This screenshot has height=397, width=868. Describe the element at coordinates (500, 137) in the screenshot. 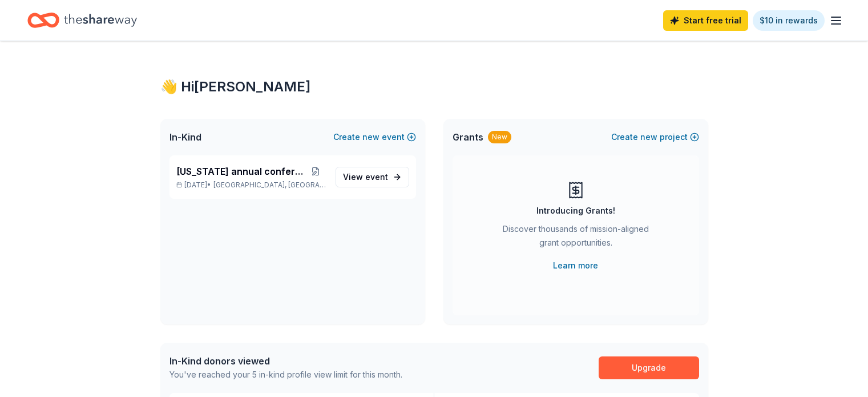

I see `div: New` at that location.